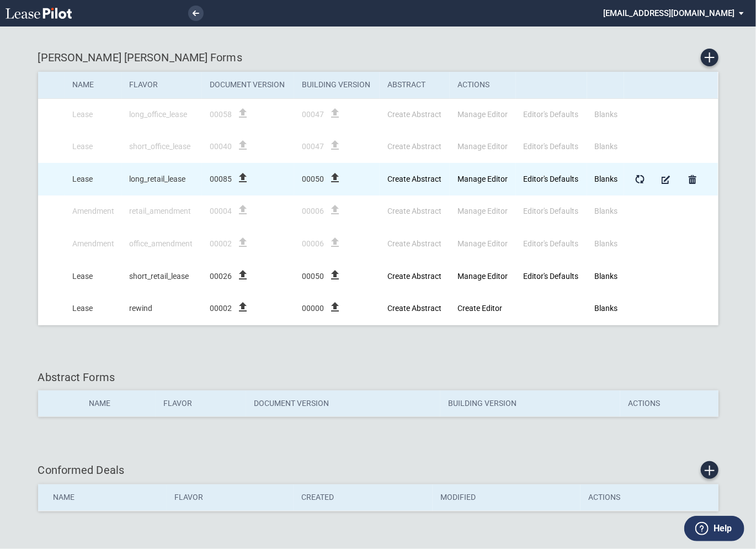 The image size is (756, 549). I want to click on td: rewind, so click(162, 308).